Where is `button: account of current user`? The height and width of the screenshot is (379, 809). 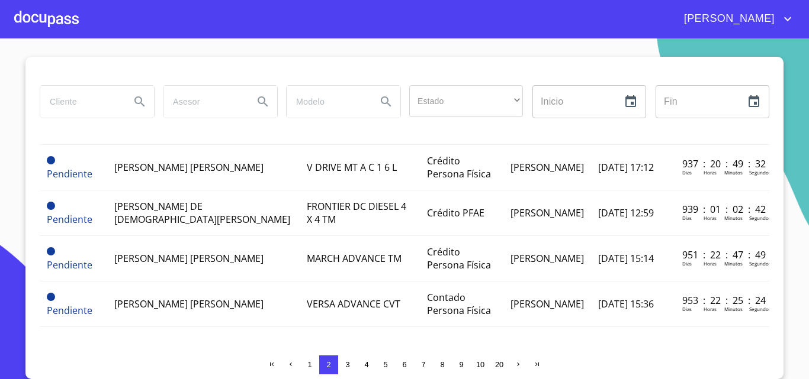
button: account of current user is located at coordinates (735, 19).